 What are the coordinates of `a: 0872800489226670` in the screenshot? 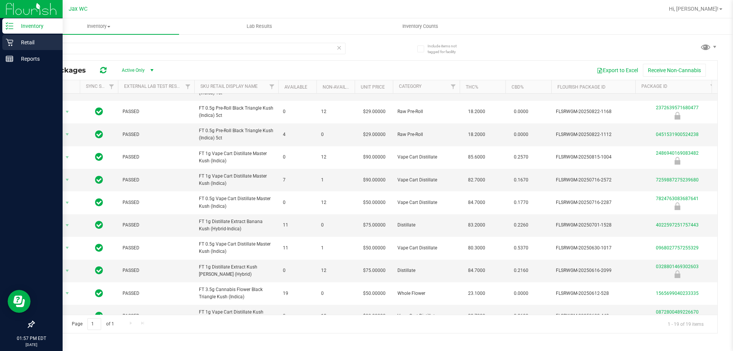 It's located at (677, 312).